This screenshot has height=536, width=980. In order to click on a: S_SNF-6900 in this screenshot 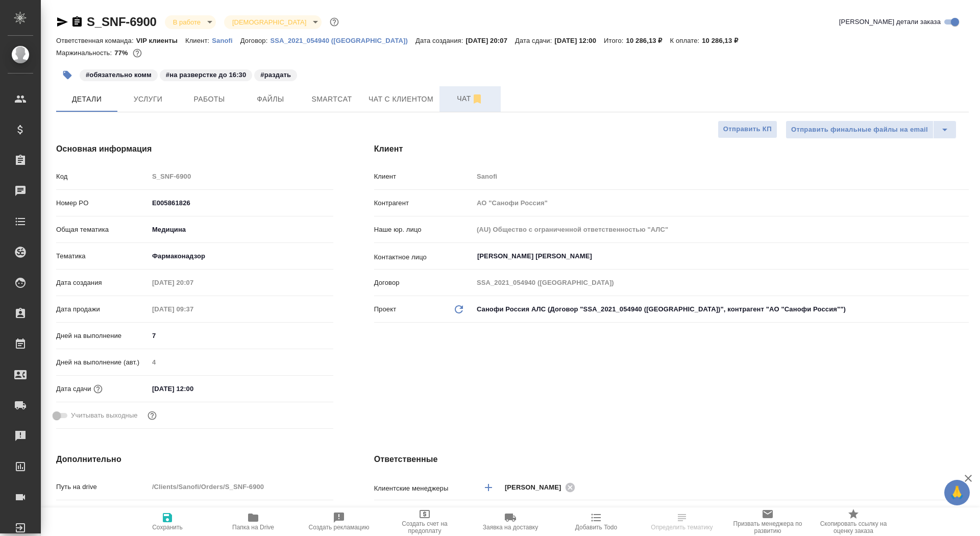, I will do `click(122, 22)`.